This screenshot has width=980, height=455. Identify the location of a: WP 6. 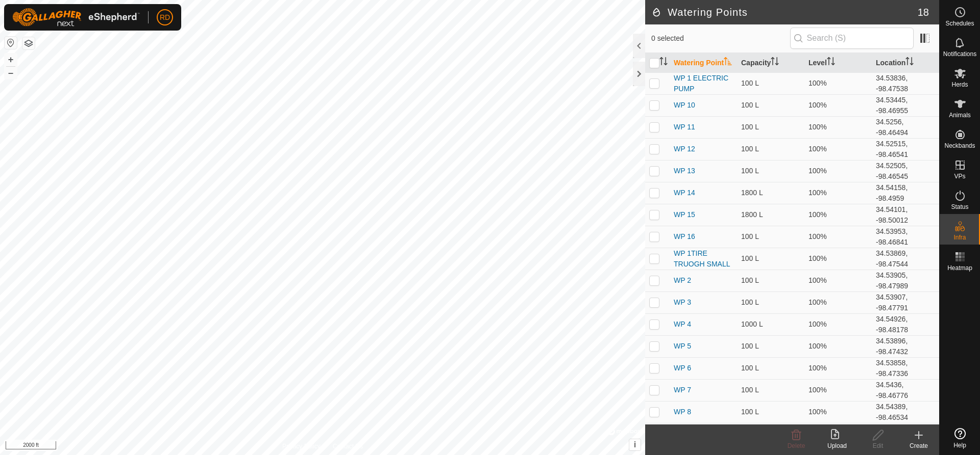
(682, 368).